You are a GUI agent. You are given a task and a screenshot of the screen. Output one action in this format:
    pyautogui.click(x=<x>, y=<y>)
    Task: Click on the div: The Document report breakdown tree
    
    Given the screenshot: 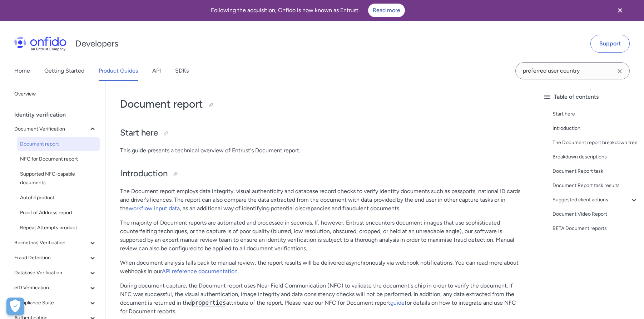 What is the action you would take?
    pyautogui.click(x=595, y=143)
    